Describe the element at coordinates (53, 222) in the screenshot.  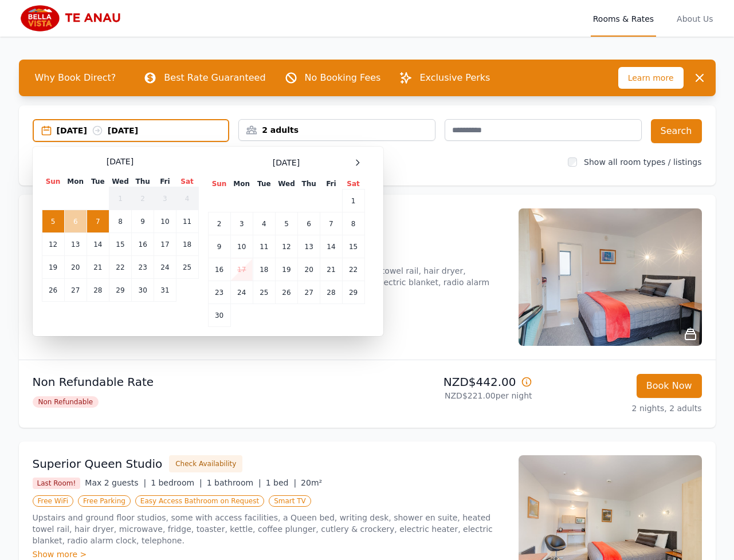
I see `td: 5` at that location.